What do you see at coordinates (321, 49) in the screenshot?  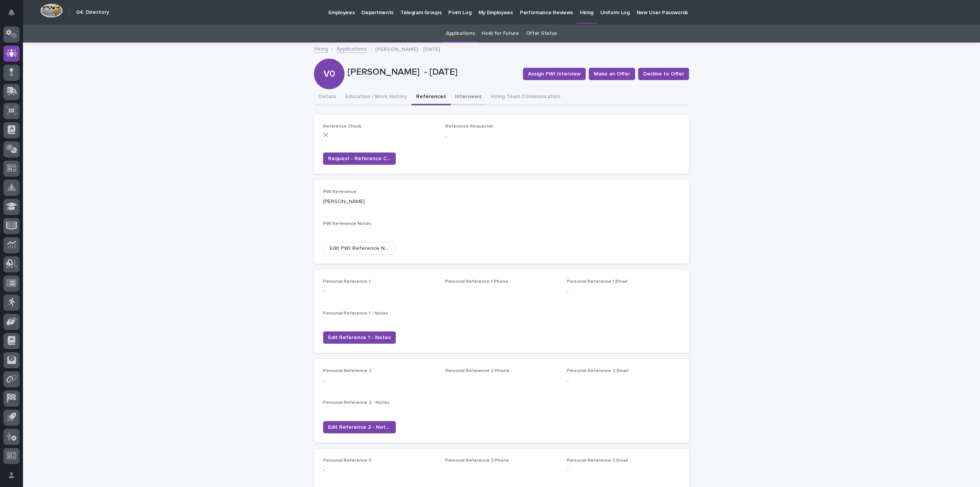 I see `a: Hiring` at bounding box center [321, 49].